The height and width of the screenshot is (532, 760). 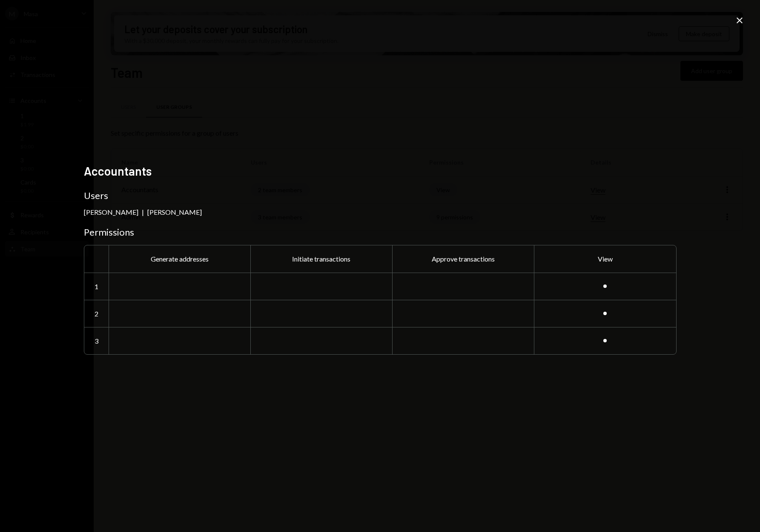 I want to click on div: Generate addresses, so click(x=180, y=259).